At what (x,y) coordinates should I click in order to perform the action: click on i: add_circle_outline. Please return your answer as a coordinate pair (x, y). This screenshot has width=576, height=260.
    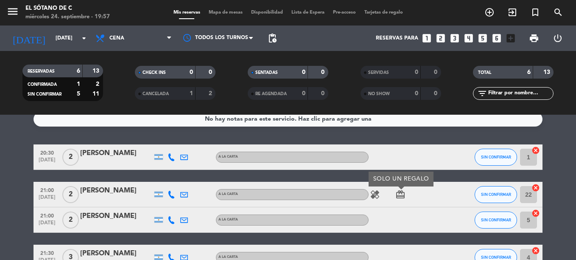
    Looking at the image, I should click on (490, 12).